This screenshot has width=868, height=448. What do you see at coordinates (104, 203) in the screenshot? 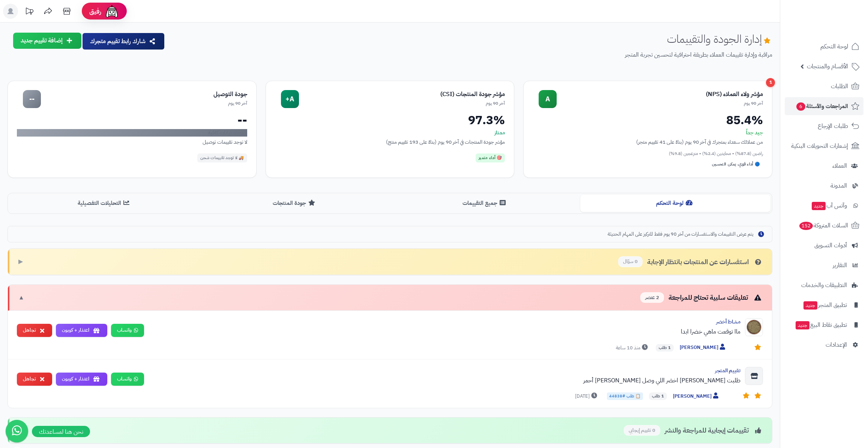
I see `button: التحليلات التفصيلية` at bounding box center [104, 203].